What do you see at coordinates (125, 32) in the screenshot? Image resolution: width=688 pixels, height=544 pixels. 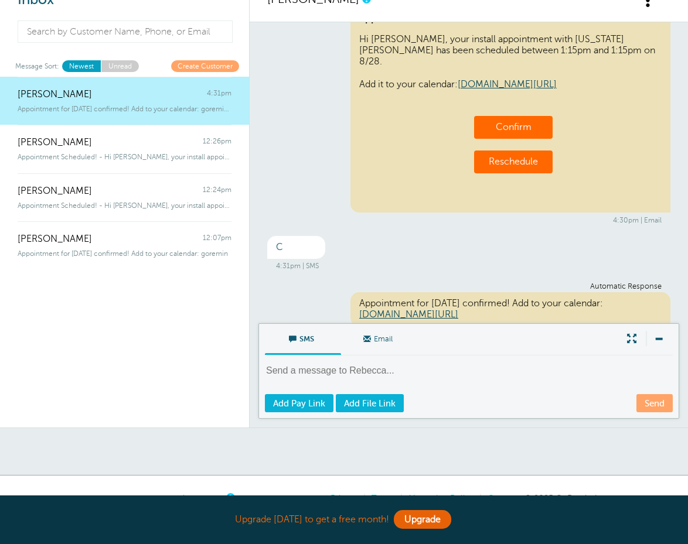 I see `input: Search by Customer Name, Phone, or Email` at bounding box center [125, 32].